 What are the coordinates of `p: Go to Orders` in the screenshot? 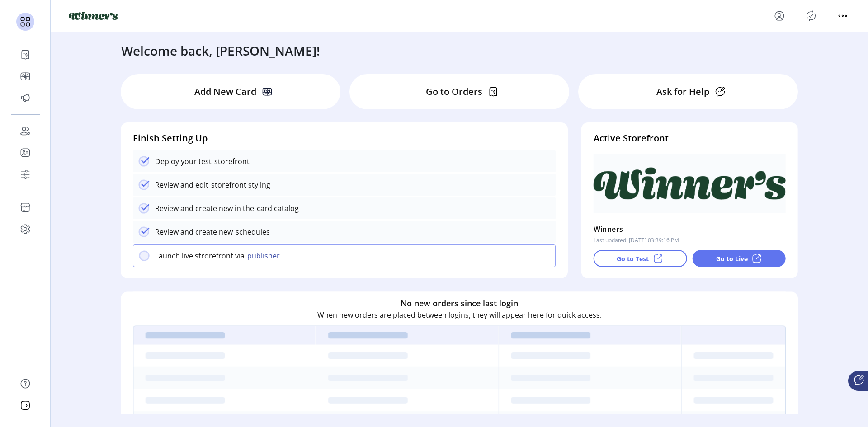 It's located at (454, 92).